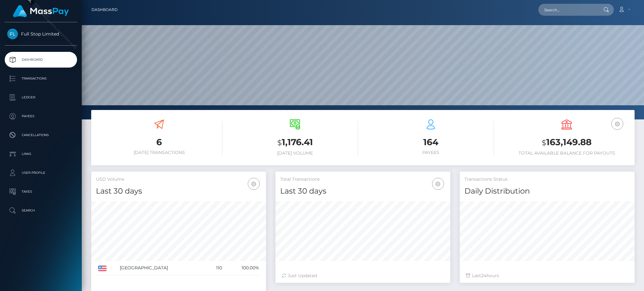 Image resolution: width=644 pixels, height=291 pixels. What do you see at coordinates (41, 79) in the screenshot?
I see `a: Transactions` at bounding box center [41, 79].